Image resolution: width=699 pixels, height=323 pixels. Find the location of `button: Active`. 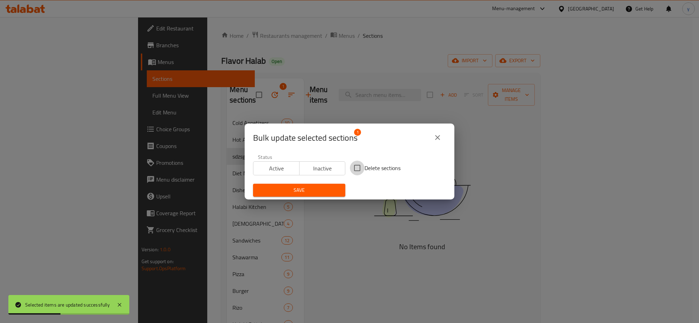

button: Active is located at coordinates (276, 168).